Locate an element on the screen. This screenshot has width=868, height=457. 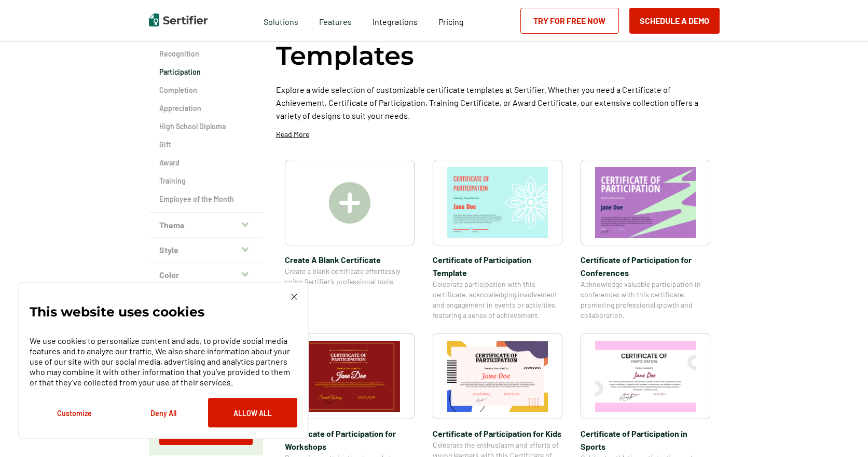
span: Solutions is located at coordinates (281, 20).